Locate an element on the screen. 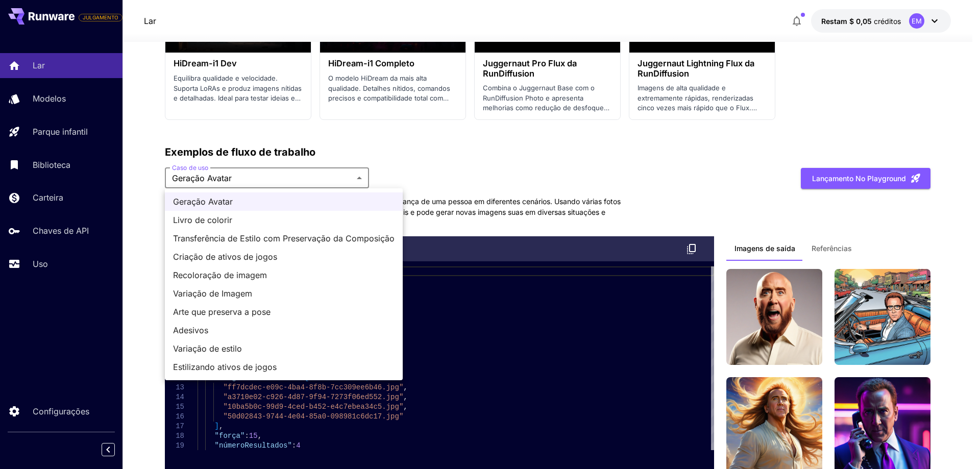  font: Variação de estilo is located at coordinates (207, 349).